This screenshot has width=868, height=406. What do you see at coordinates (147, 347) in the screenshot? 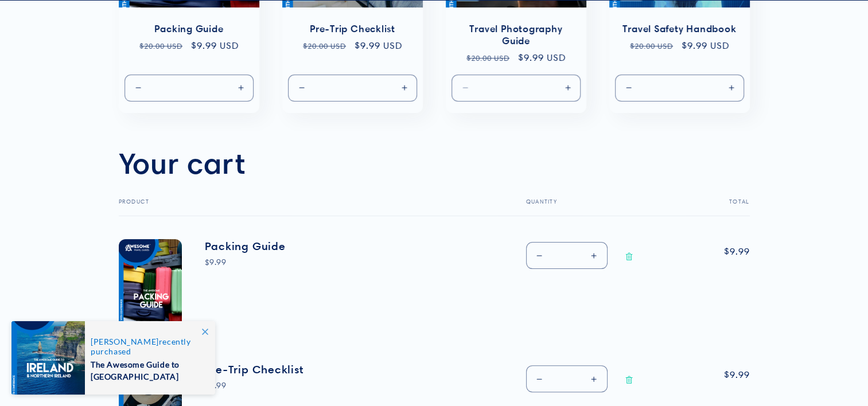
I see `span: recently purchased` at bounding box center [147, 347].